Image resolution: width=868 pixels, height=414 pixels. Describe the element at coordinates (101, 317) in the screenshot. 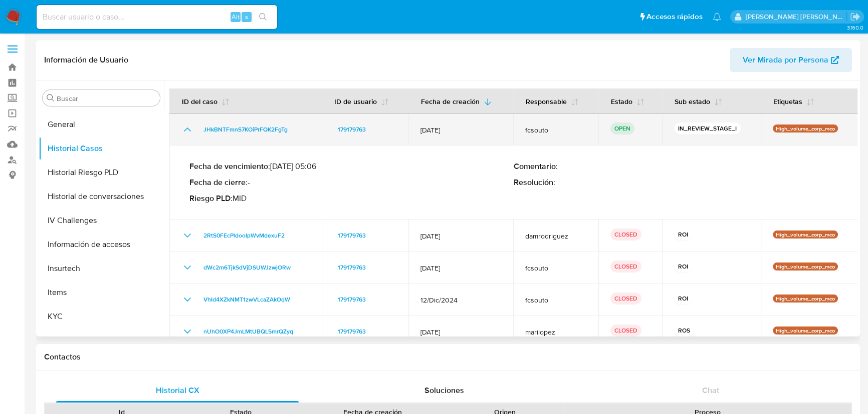

I see `button: KYC` at that location.